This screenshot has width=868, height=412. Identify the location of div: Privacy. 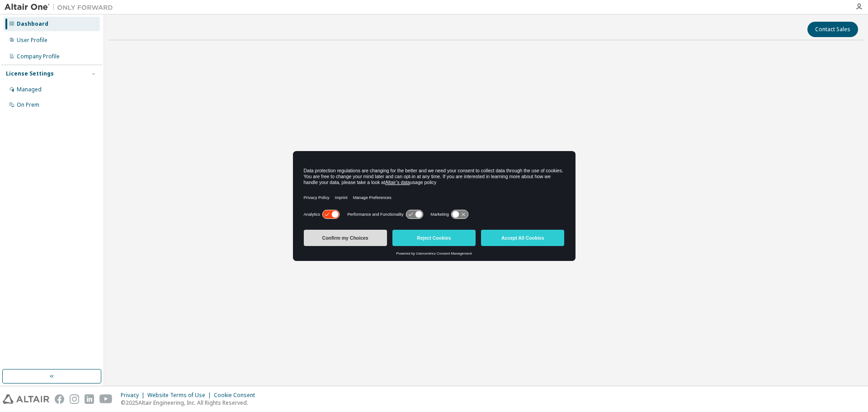
(134, 395).